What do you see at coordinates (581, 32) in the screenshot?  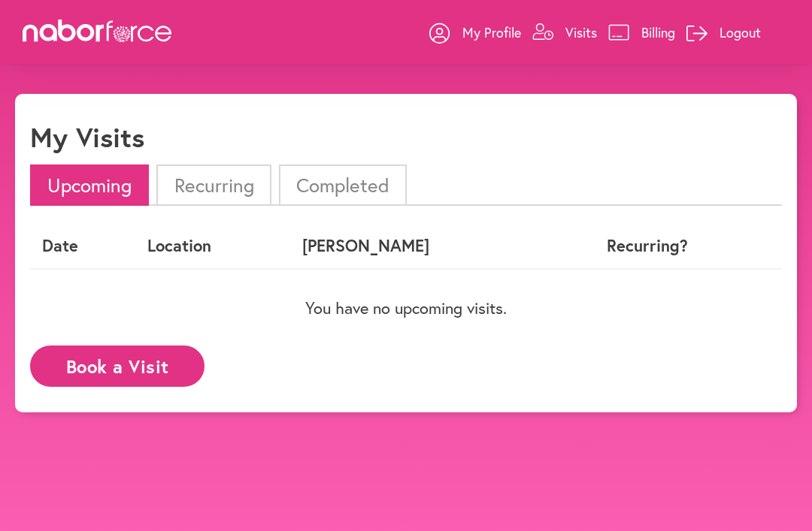 I see `p: Visits` at bounding box center [581, 32].